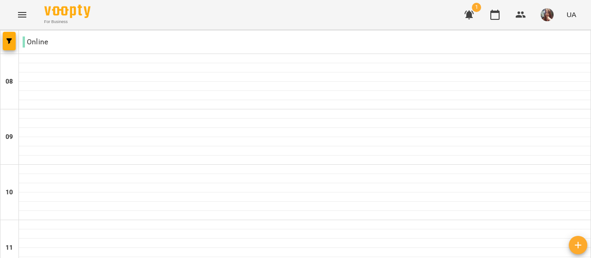  What do you see at coordinates (22, 15) in the screenshot?
I see `button: Menu` at bounding box center [22, 15].